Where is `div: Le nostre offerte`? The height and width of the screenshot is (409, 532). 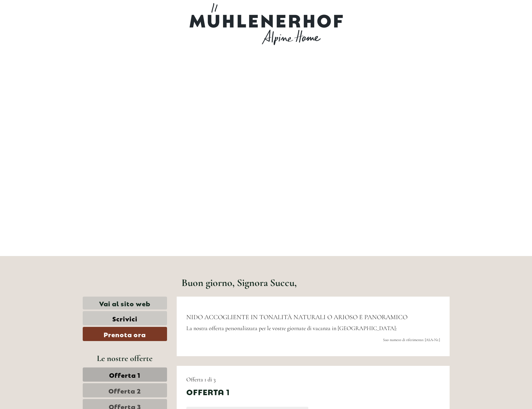
div: Le nostre offerte is located at coordinates (125, 358).